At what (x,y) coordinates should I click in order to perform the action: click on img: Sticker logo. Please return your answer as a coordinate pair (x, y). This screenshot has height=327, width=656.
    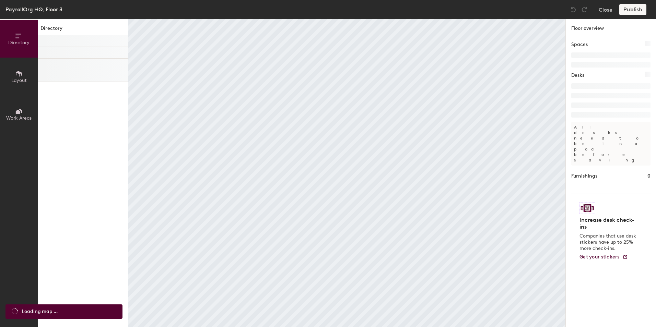
    Looking at the image, I should click on (587, 208).